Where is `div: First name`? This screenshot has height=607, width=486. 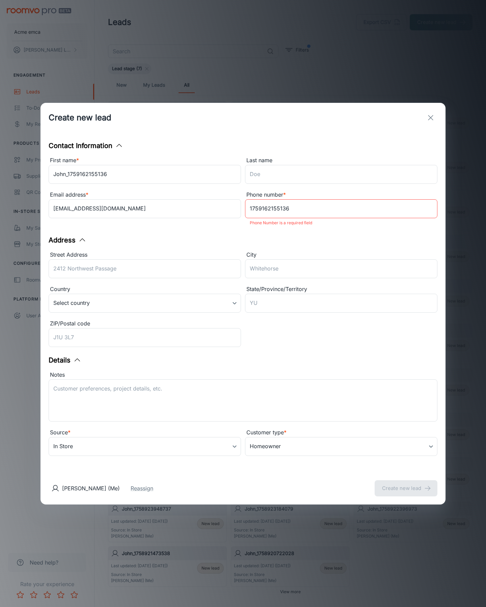 div: First name is located at coordinates (145, 161).